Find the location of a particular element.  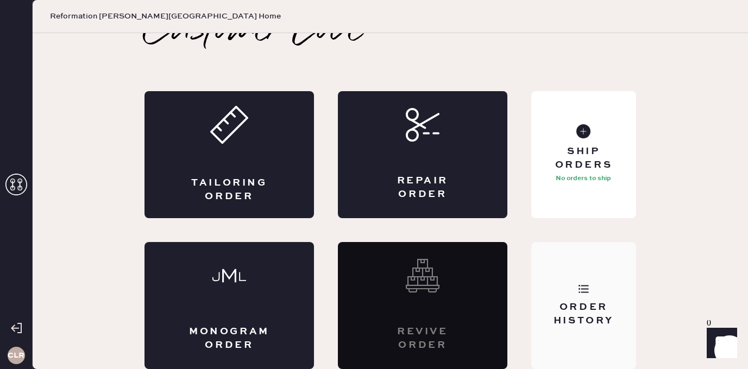

h3: CLR is located at coordinates (16, 356).